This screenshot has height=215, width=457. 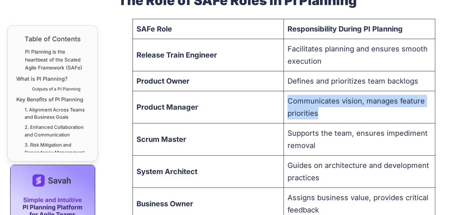 I want to click on a: 3. Risk Mitigation and Dependency Management, so click(x=56, y=149).